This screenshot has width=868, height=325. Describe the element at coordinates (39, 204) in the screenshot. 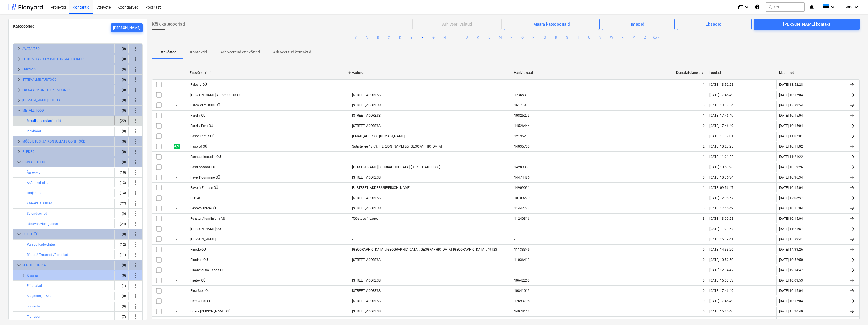

I see `button: Kaeved ja alused` at that location.